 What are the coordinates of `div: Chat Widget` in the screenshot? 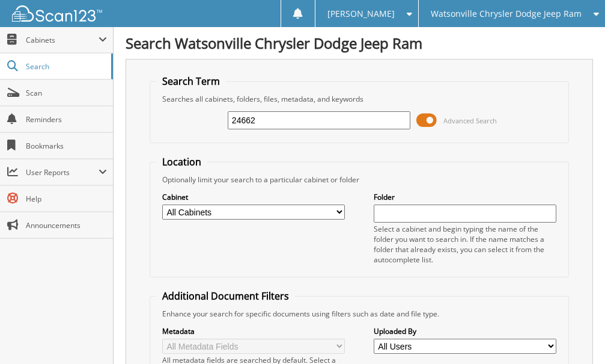 It's located at (575, 335).